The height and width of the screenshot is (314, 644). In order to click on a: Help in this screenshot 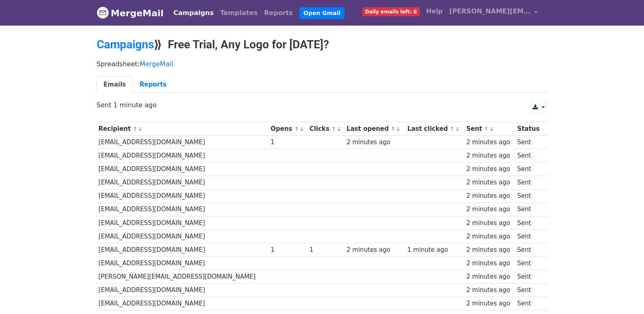, I will do `click(434, 11)`.